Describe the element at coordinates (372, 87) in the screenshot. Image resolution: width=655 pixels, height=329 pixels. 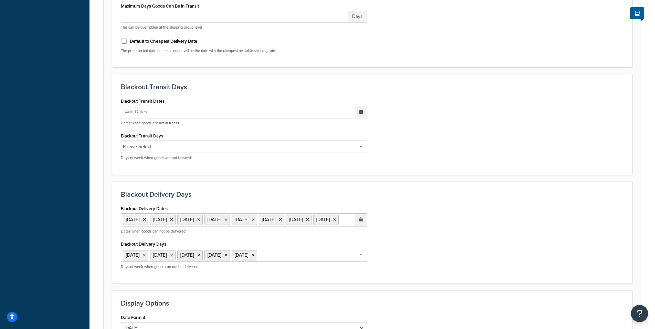
I see `h3: Blackout Transit Days` at that location.